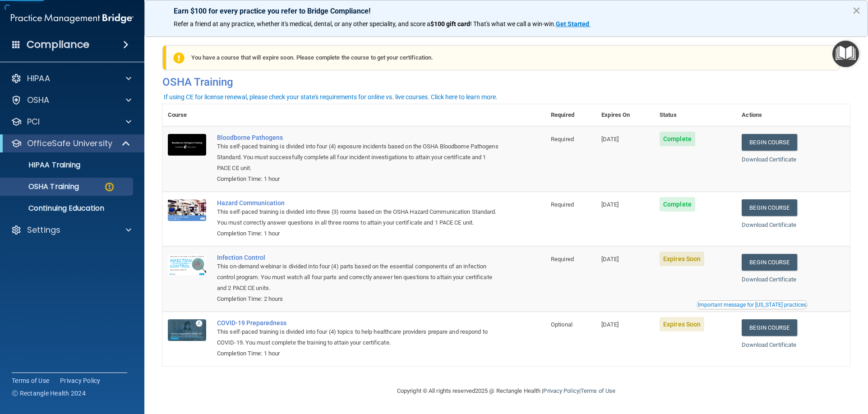  Describe the element at coordinates (573, 24) in the screenshot. I see `strong: Get Started` at that location.